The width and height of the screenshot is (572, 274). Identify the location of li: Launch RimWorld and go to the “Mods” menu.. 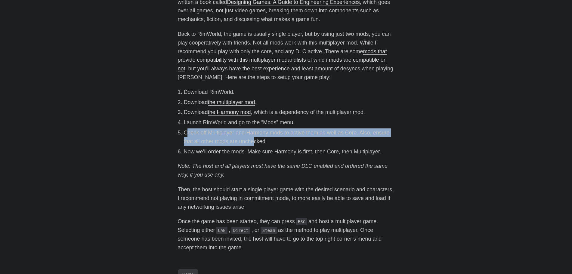
(289, 122).